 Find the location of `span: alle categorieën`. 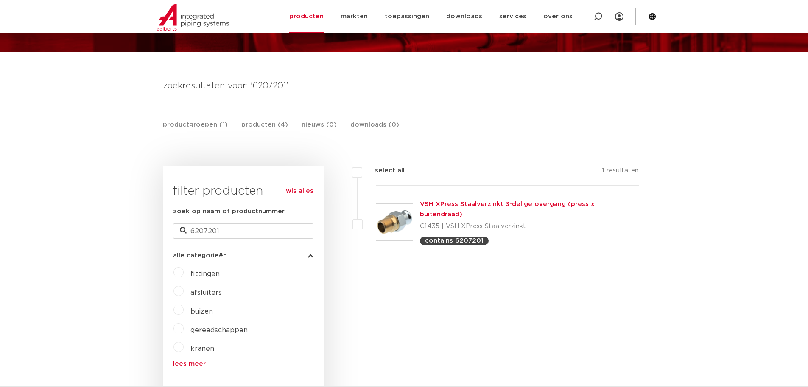

span: alle categorieën is located at coordinates (200, 255).